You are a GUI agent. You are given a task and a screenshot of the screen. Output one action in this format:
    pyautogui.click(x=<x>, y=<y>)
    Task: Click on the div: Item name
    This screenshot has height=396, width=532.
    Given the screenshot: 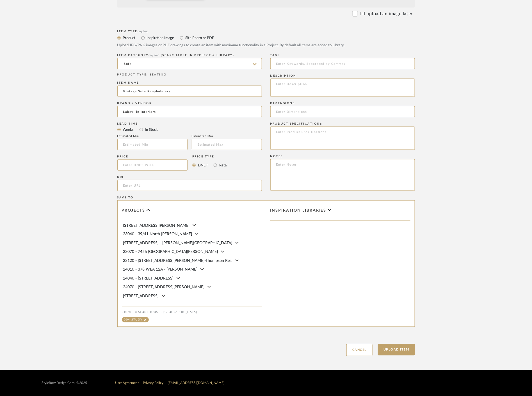 What is the action you would take?
    pyautogui.click(x=190, y=83)
    